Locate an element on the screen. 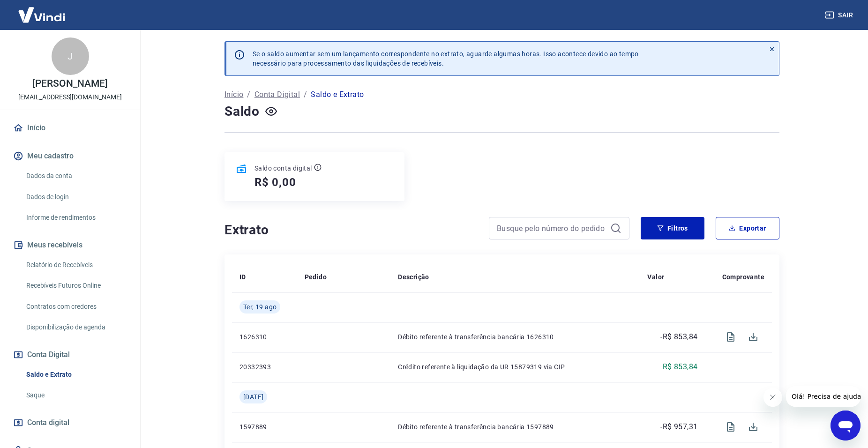  a: Saldo e Extrato is located at coordinates (75, 374).